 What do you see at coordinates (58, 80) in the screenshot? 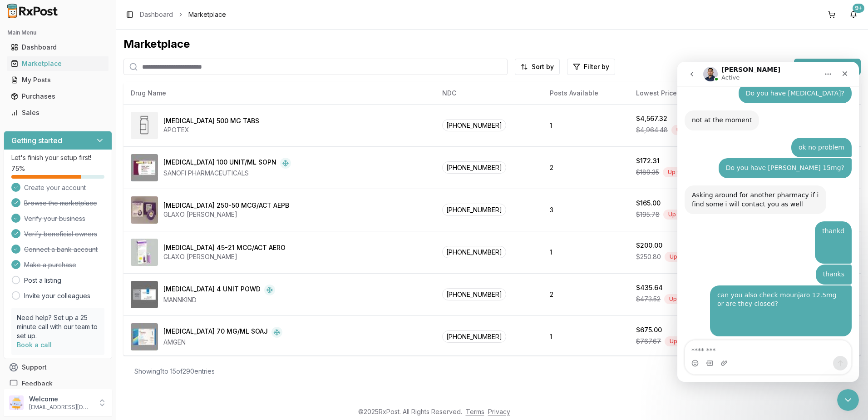
I see `button: My Posts` at bounding box center [58, 80].